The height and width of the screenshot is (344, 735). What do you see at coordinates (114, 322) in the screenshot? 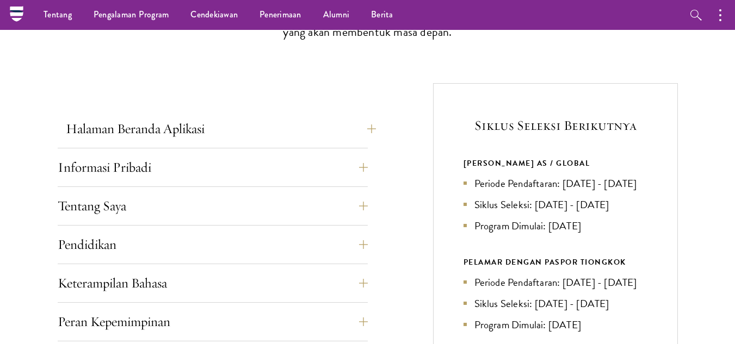
I see `font: Peran Kepemimpinan` at bounding box center [114, 322].